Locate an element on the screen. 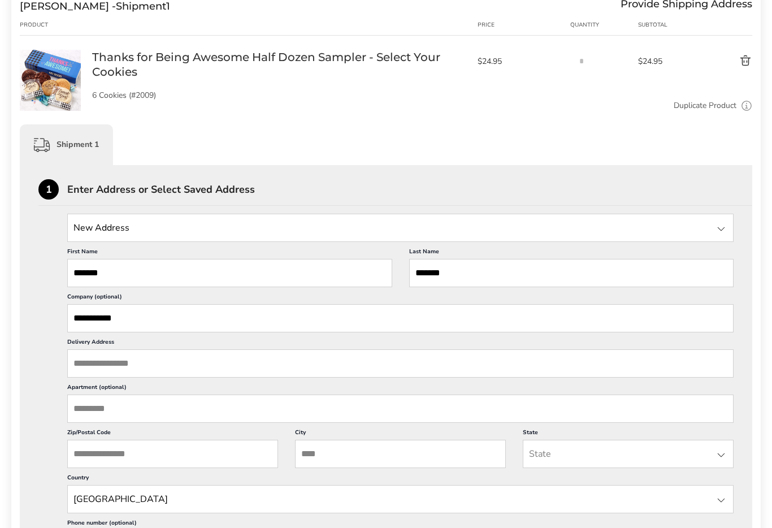 This screenshot has height=528, width=772. input: City is located at coordinates (400, 454).